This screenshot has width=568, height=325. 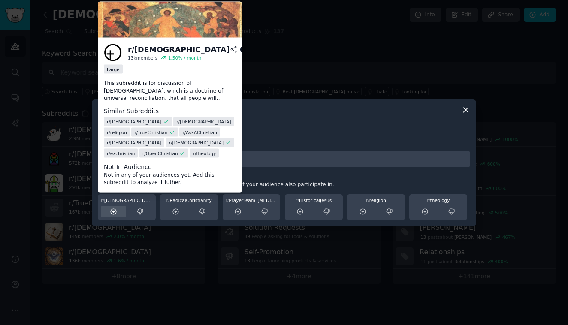 What do you see at coordinates (189, 200) in the screenshot?
I see `div: RadicalChristianity` at bounding box center [189, 200].